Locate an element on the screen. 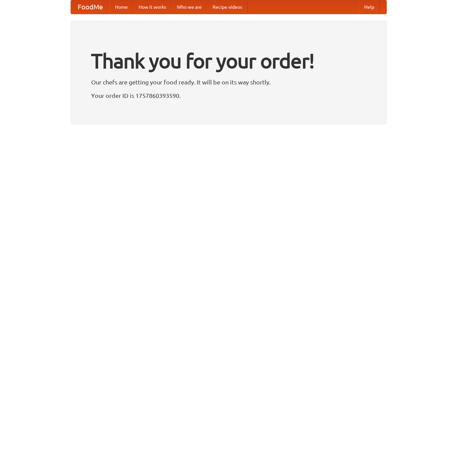 Image resolution: width=457 pixels, height=476 pixels. a: Help is located at coordinates (369, 7).